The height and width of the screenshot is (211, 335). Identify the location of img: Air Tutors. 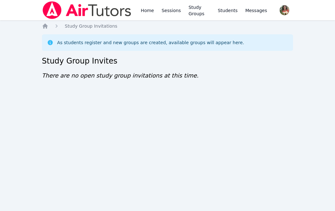
(87, 10).